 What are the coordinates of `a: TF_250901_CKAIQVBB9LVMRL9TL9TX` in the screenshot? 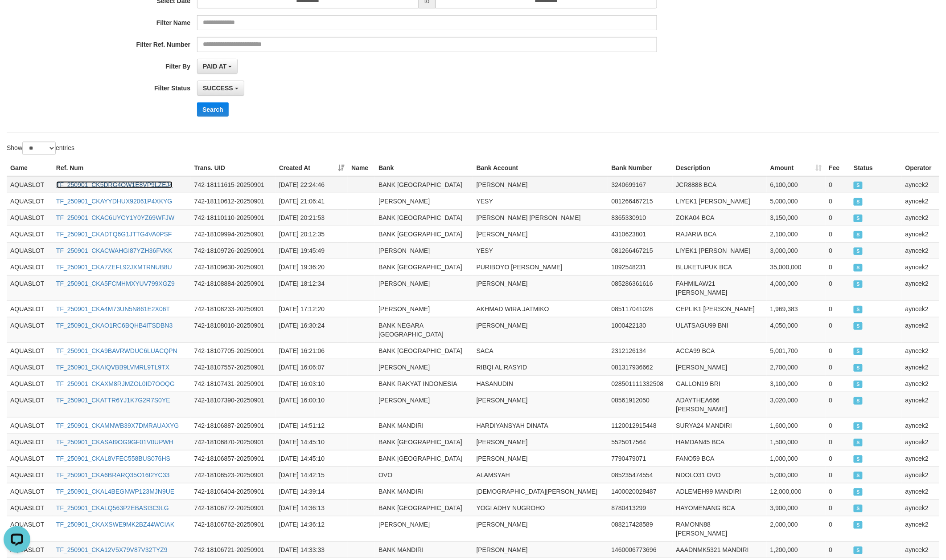 It's located at (113, 367).